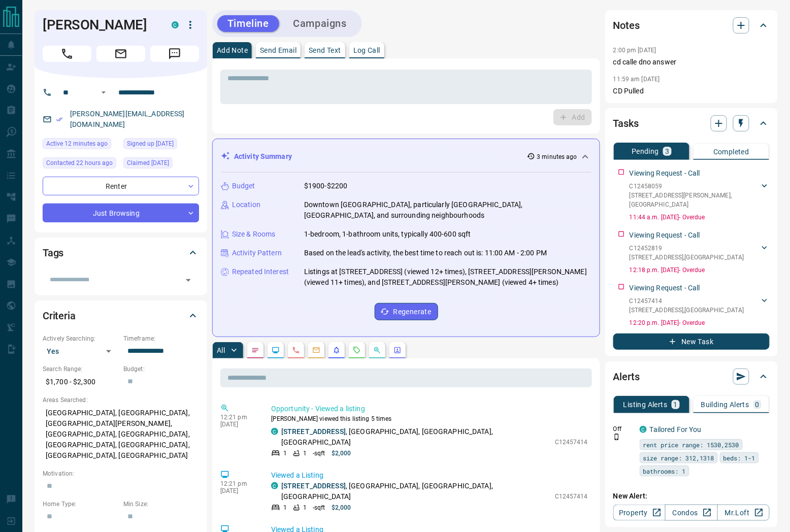 The image size is (790, 532). I want to click on p: - sqft, so click(319, 508).